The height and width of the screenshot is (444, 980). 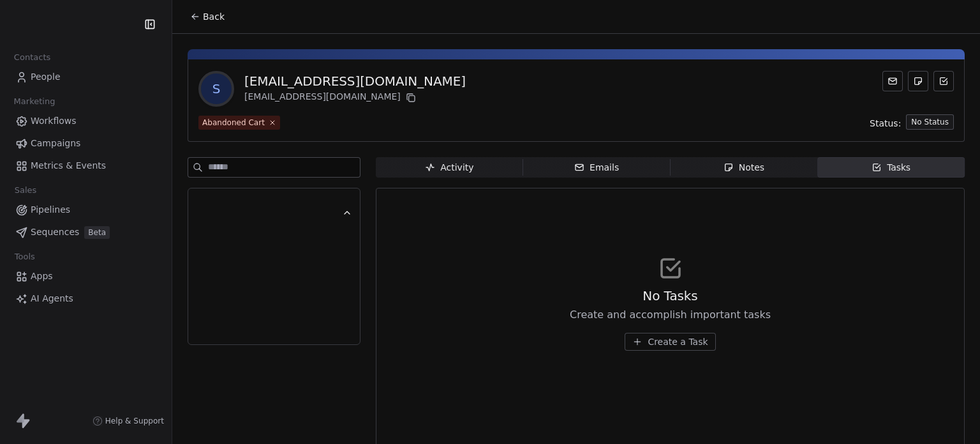 What do you see at coordinates (32, 57) in the screenshot?
I see `span: Contacts` at bounding box center [32, 57].